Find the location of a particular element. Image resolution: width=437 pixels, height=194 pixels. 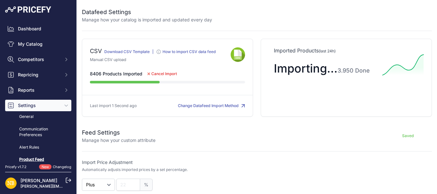

a: Communication Preferences is located at coordinates (38, 132).